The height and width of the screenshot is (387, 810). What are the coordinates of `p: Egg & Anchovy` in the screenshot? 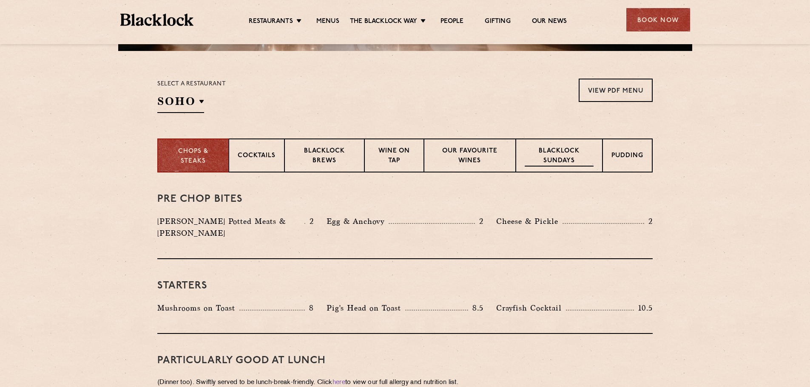 It's located at (357, 221).